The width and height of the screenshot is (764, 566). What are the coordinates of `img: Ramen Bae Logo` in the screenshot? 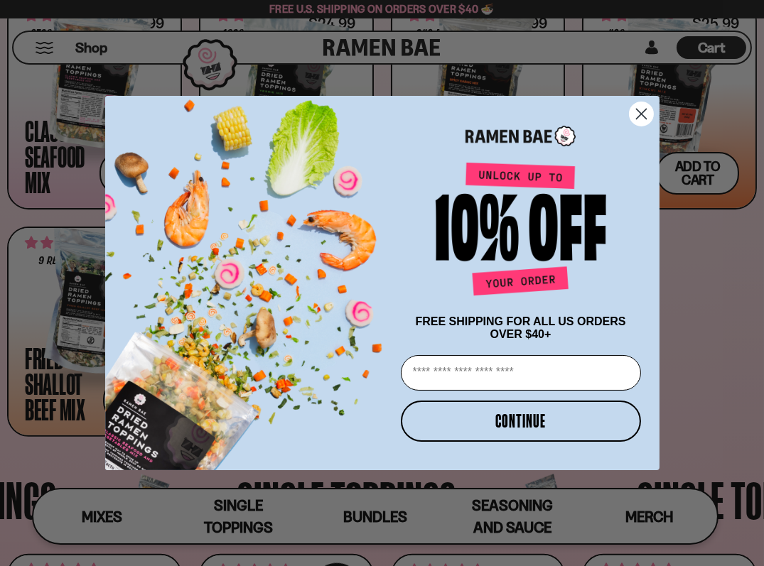 It's located at (520, 136).